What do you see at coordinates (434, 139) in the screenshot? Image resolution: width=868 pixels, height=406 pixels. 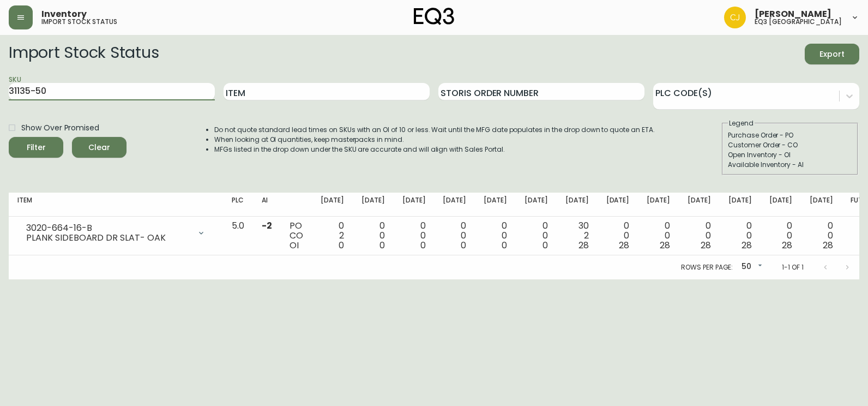 I see `li: When looking at OI quantities, keep masterpacks in mind.` at bounding box center [434, 139].